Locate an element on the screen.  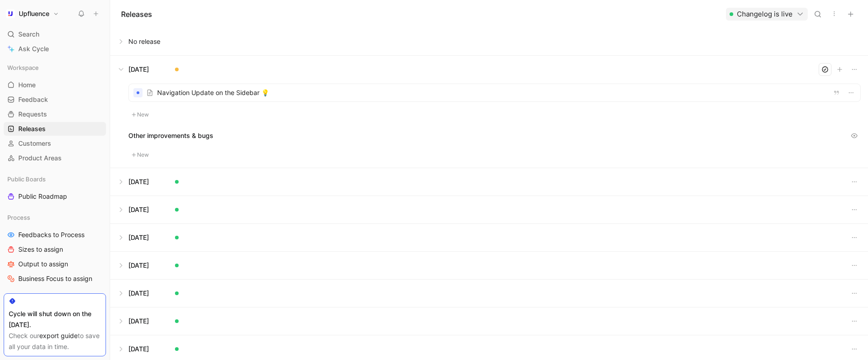
div: Process is located at coordinates (55, 217).